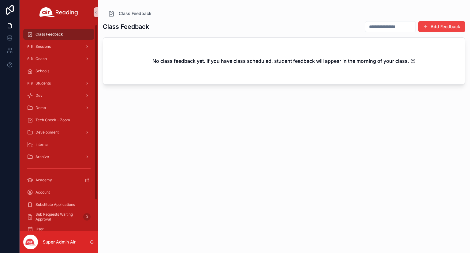 This screenshot has height=253, width=470. Describe the element at coordinates (59, 120) in the screenshot. I see `a: Tech Check - Zoom` at that location.